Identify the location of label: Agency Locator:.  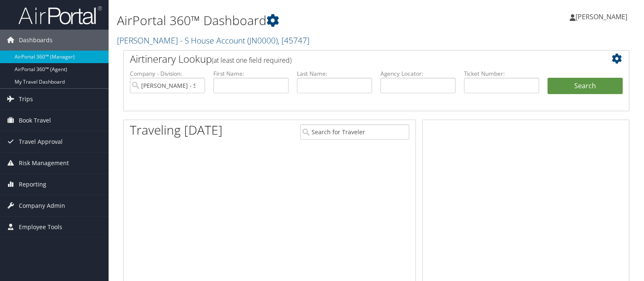
(418, 74).